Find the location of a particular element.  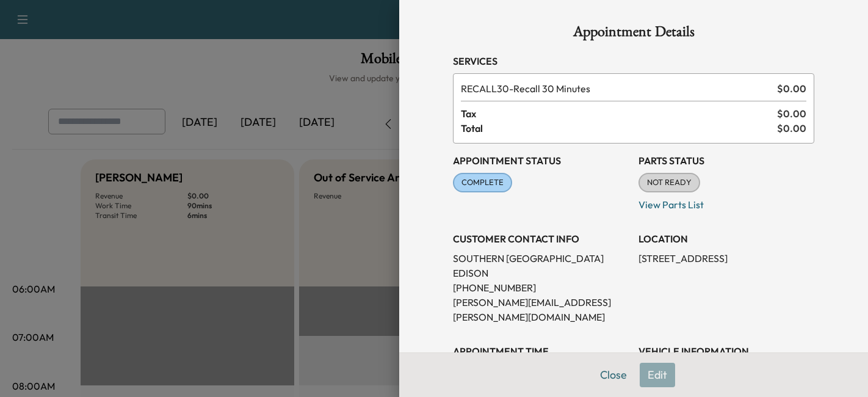

h3: LOCATION is located at coordinates (726, 238).